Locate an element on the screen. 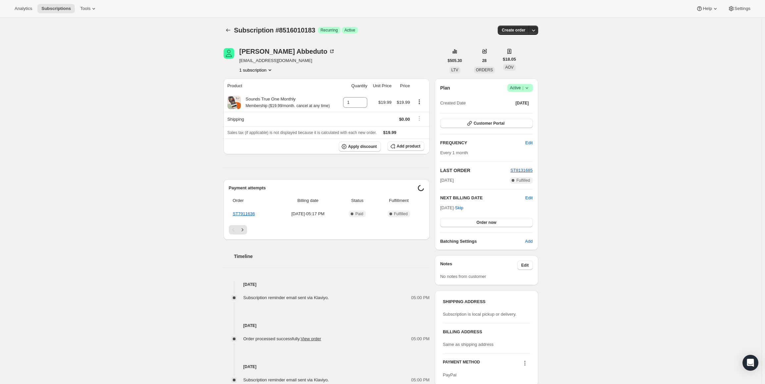 Image resolution: width=765 pixels, height=384 pixels. span: Tools is located at coordinates (85, 9).